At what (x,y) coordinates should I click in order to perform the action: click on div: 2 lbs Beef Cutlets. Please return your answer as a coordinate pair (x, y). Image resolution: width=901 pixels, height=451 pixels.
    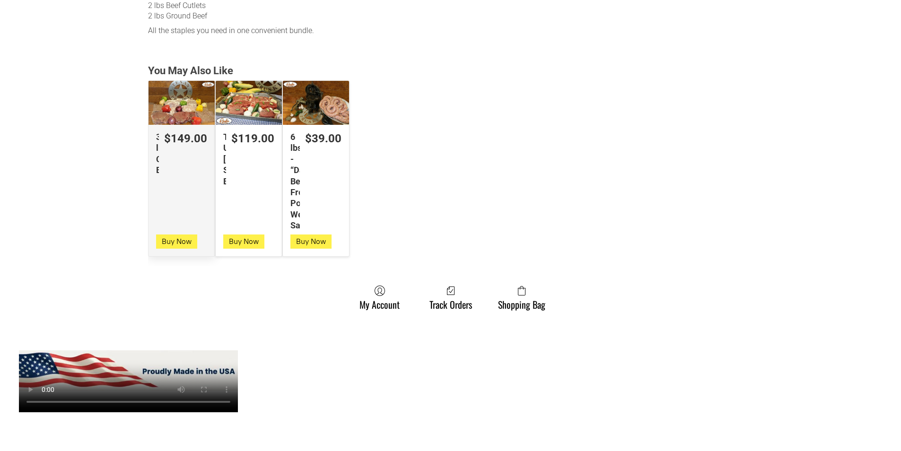
    Looking at the image, I should click on (346, 6).